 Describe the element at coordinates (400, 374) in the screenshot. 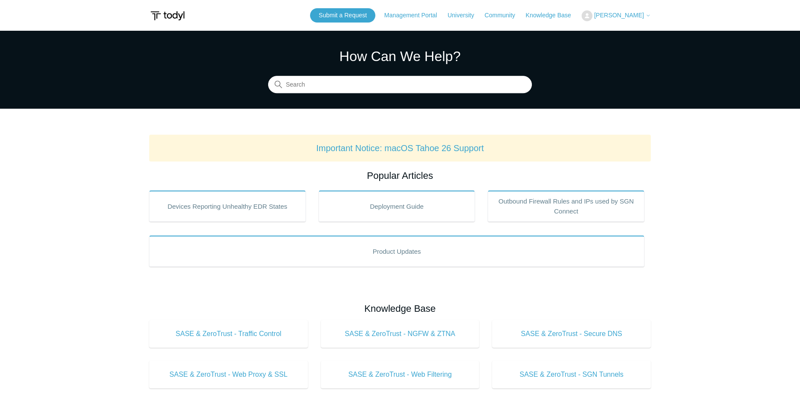

I see `span: SASE & ZeroTrust - Web Filtering` at that location.